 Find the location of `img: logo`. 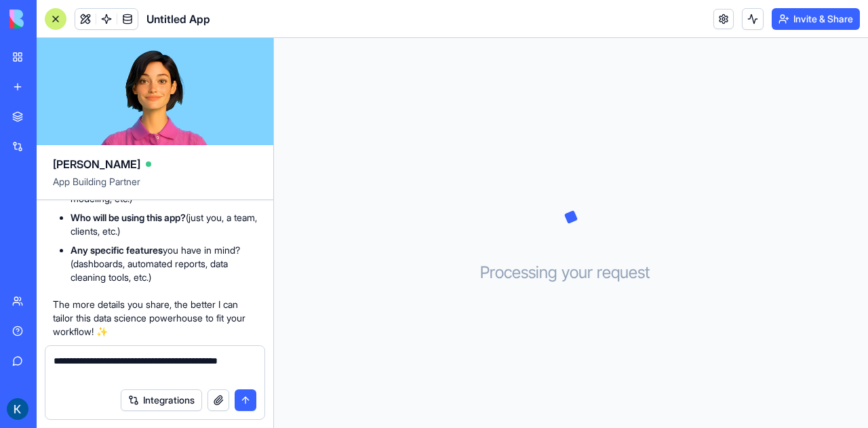

img: logo is located at coordinates (51, 19).